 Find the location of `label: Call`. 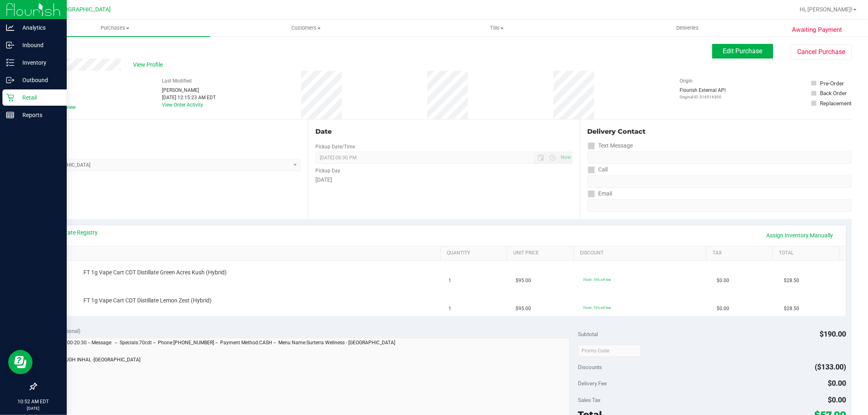

label: Call is located at coordinates (598, 170).